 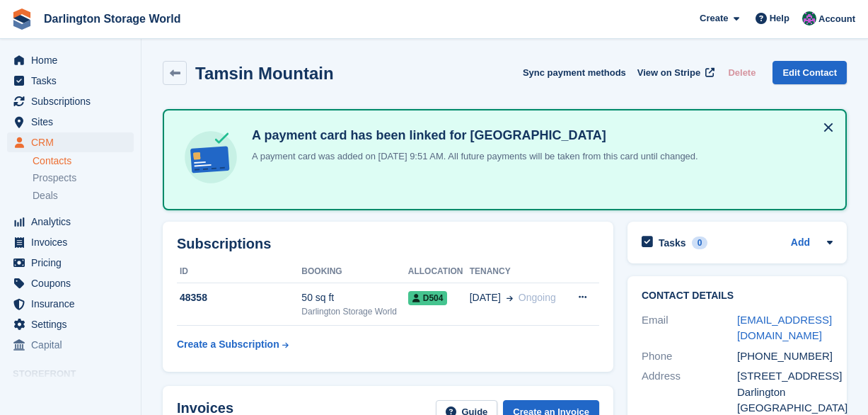 I want to click on span: Coupons, so click(x=73, y=284).